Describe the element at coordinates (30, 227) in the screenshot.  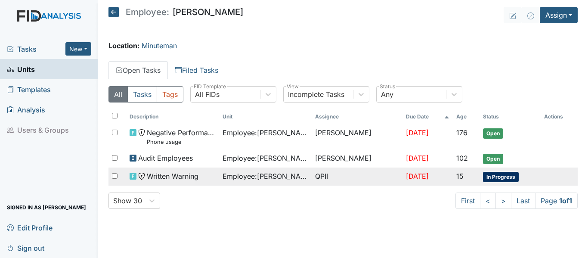
I see `span: Edit Profile` at that location.